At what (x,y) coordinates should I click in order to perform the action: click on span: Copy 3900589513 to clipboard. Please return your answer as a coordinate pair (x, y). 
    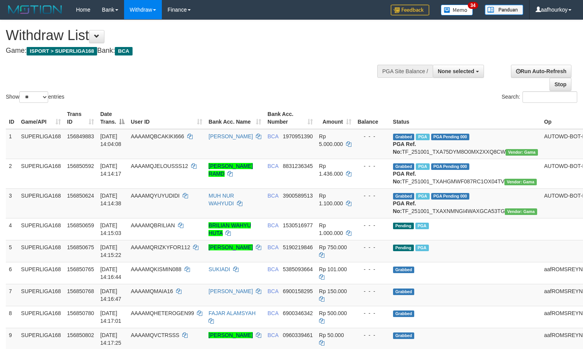
    Looking at the image, I should click on (298, 196).